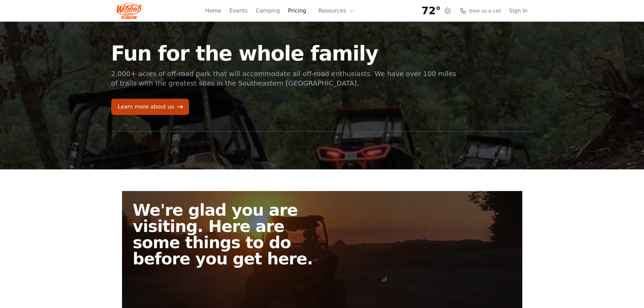 This screenshot has height=308, width=644. I want to click on h1: Fun for the whole family, so click(285, 53).